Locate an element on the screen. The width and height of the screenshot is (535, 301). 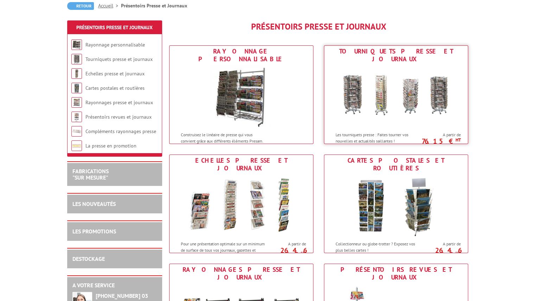
p: Les tourniquets presse : Faites tourner vos nouvelles et actualités saillantes ! is located at coordinates (379, 137).